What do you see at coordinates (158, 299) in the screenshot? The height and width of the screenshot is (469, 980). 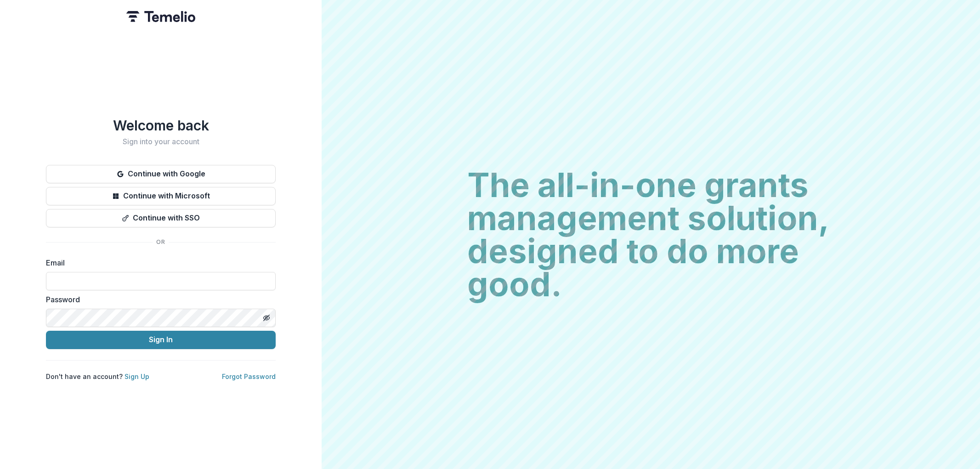 I see `label: Password` at bounding box center [158, 299].